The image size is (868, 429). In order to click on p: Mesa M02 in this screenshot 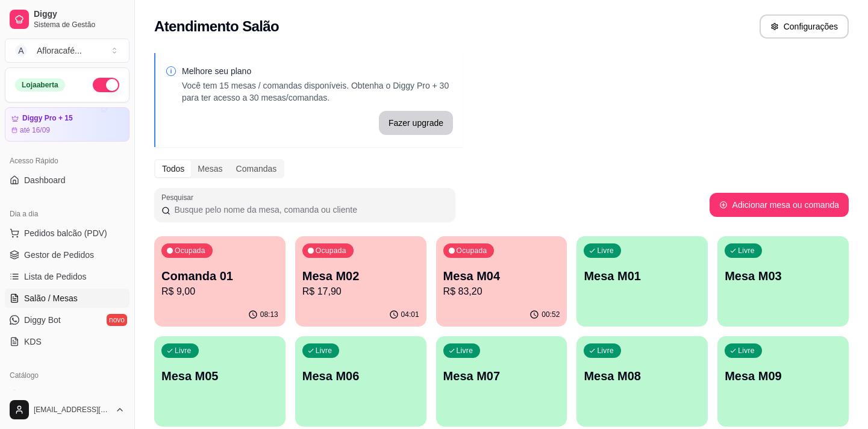, I will do `click(361, 276)`.